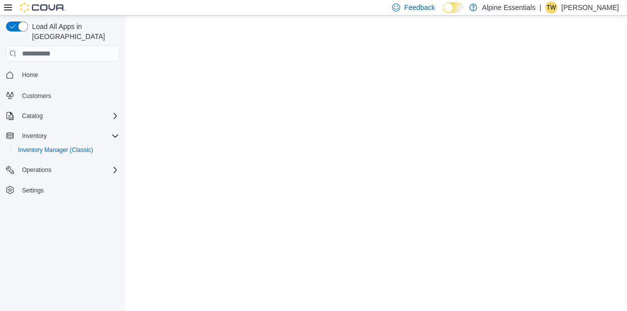 The height and width of the screenshot is (311, 627). What do you see at coordinates (63, 95) in the screenshot?
I see `button: Customers` at bounding box center [63, 95].